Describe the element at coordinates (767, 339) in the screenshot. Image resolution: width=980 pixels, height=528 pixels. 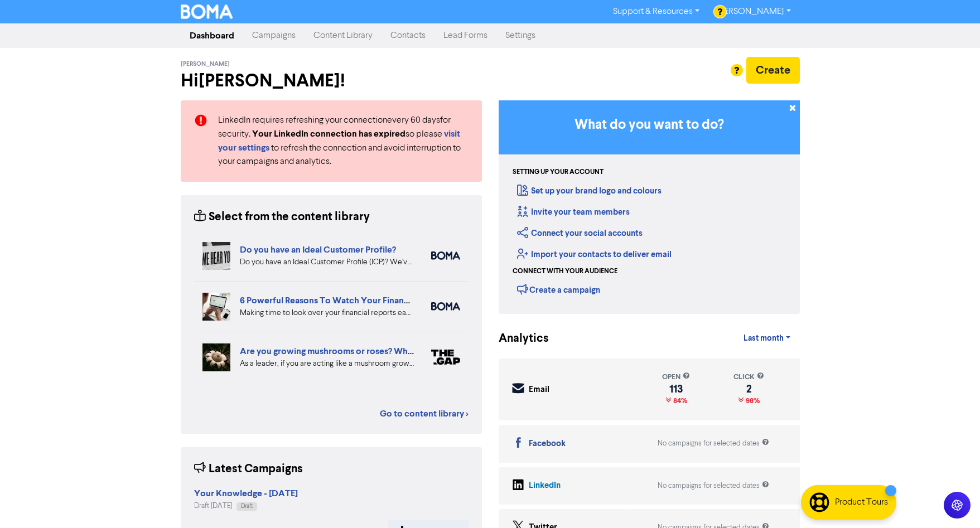
I see `a: Last month` at that location.